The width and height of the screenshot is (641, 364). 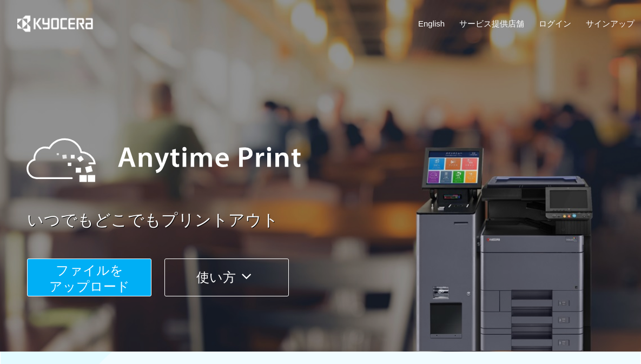 What do you see at coordinates (90, 278) in the screenshot?
I see `button: ファイルを​​アップロード` at bounding box center [90, 278].